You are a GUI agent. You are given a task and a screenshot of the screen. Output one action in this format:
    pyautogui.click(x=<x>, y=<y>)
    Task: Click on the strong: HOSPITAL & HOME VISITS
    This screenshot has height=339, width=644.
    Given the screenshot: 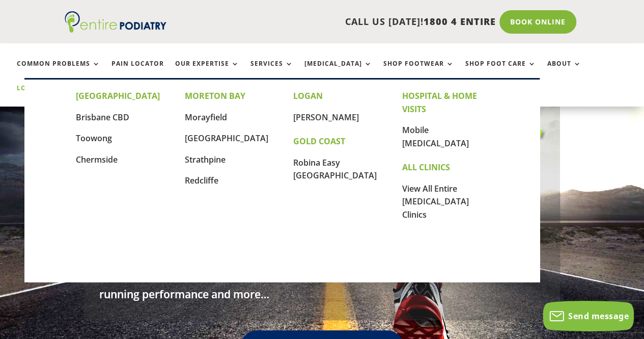 What is the action you would take?
    pyautogui.click(x=439, y=102)
    